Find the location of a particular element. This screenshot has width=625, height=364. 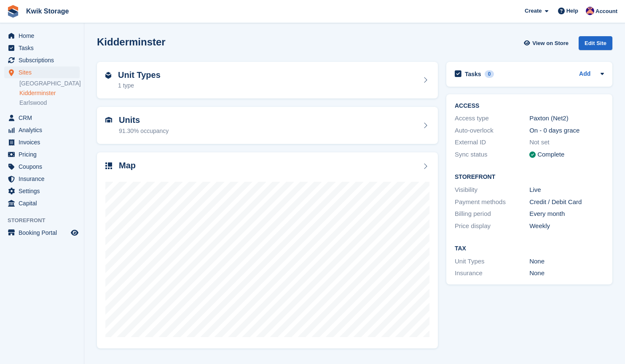

div: Complete is located at coordinates (551, 155).